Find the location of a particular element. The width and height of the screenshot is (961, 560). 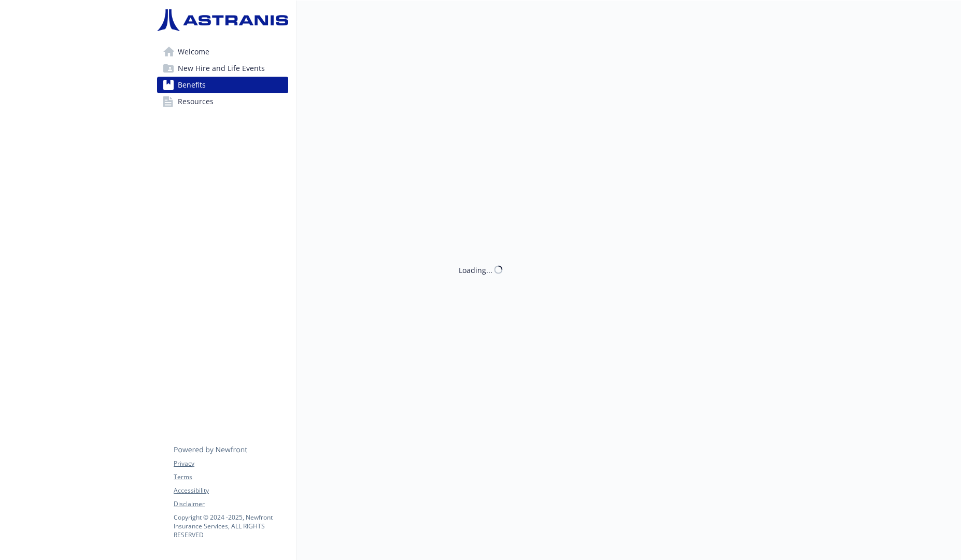

div: Loading... is located at coordinates (475, 269).